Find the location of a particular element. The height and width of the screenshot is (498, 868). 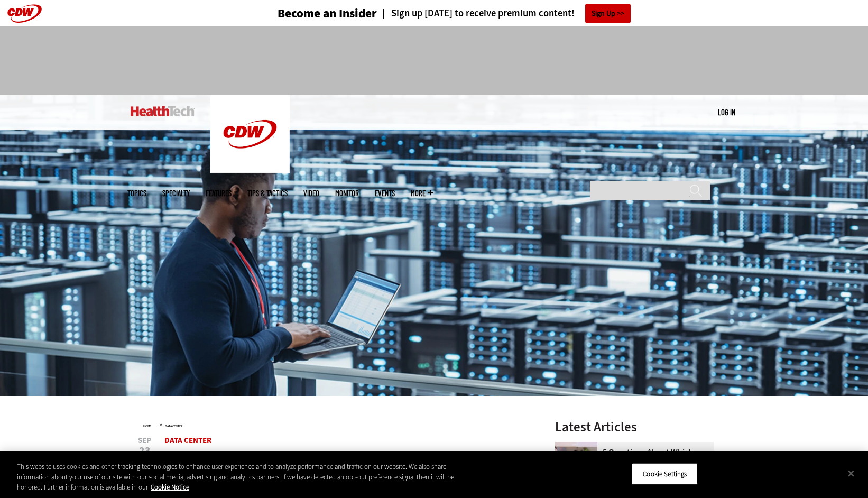

h3: Become an Insider is located at coordinates (327, 13).